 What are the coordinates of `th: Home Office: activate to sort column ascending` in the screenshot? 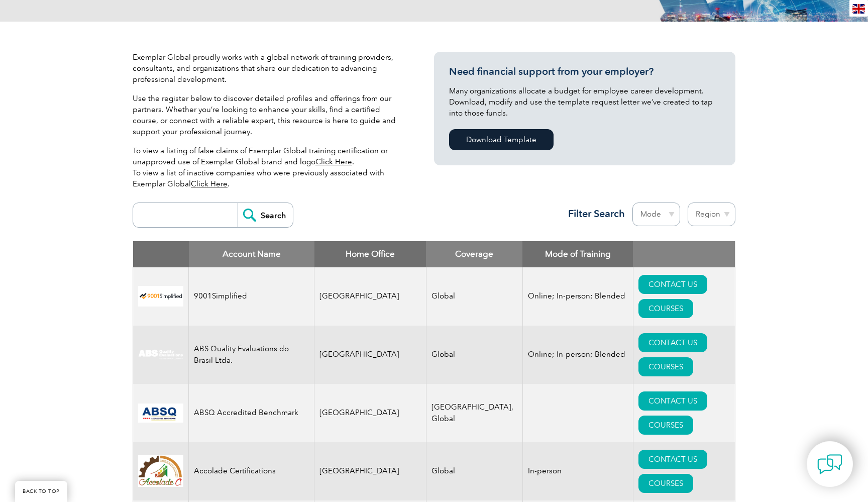 It's located at (371, 254).